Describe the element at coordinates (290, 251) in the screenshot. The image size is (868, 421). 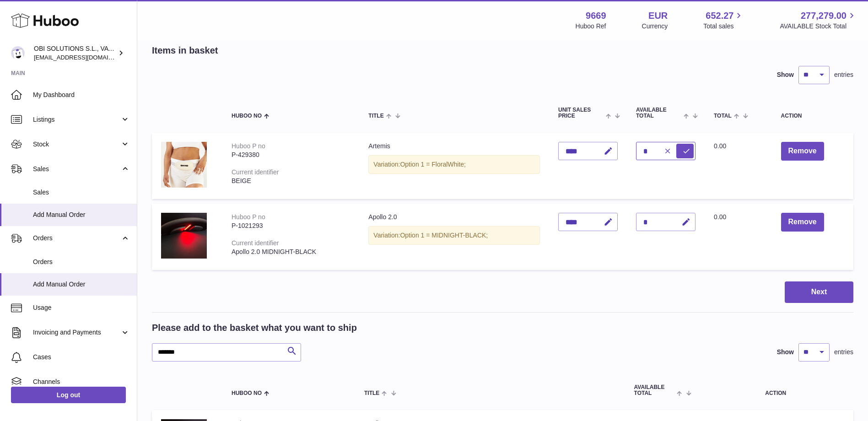
I see `div: Apollo 2.0 MIDNIGHT-BLACK` at that location.